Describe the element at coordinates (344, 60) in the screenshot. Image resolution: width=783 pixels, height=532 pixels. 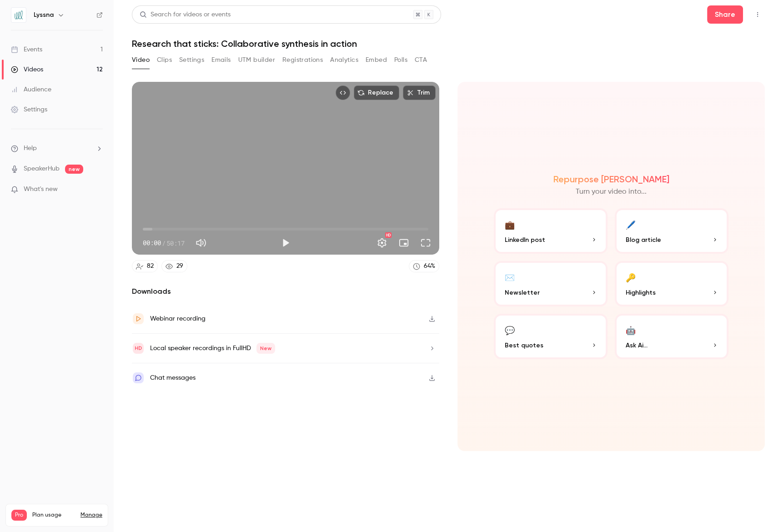
I see `button: Analytics` at that location.